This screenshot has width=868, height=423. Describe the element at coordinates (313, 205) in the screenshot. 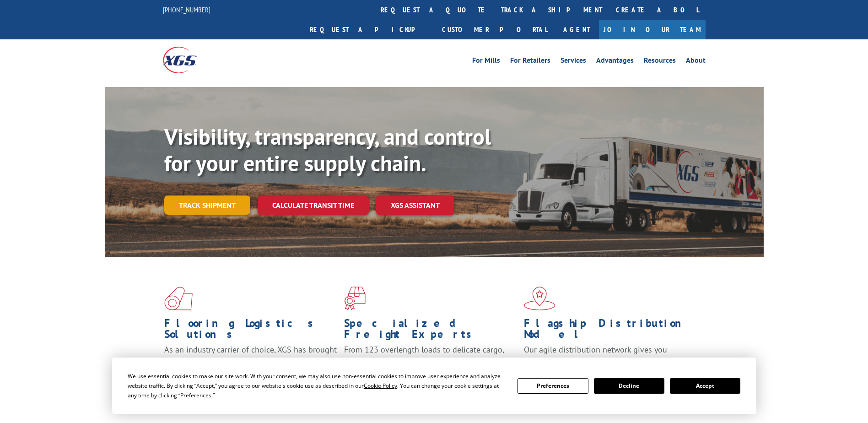

I see `a: Calculate transit time` at that location.